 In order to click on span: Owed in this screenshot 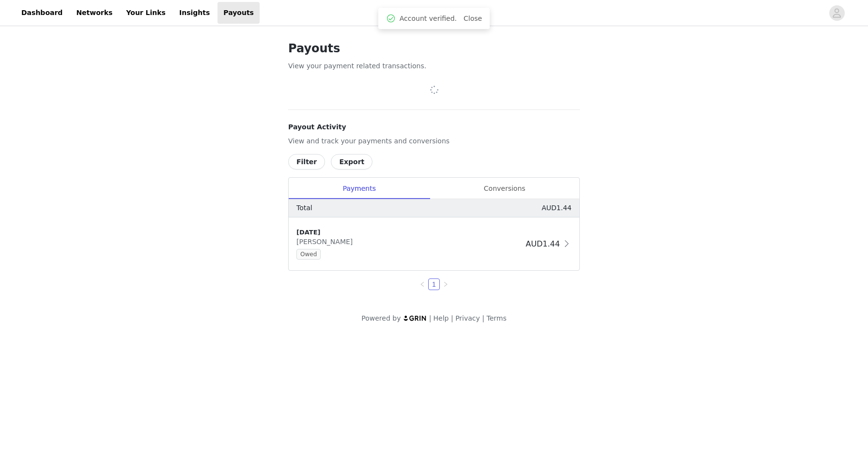, I will do `click(309, 254)`.